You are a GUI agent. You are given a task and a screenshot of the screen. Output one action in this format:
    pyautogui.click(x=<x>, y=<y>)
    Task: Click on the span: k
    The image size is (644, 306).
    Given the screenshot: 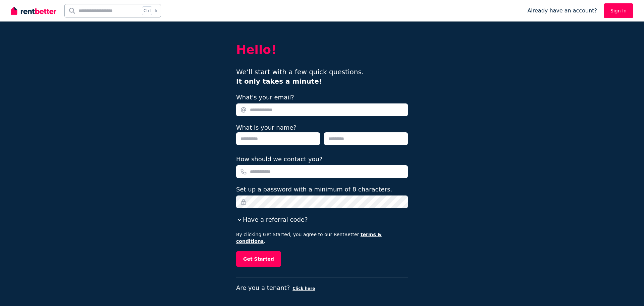 What is the action you would take?
    pyautogui.click(x=156, y=11)
    